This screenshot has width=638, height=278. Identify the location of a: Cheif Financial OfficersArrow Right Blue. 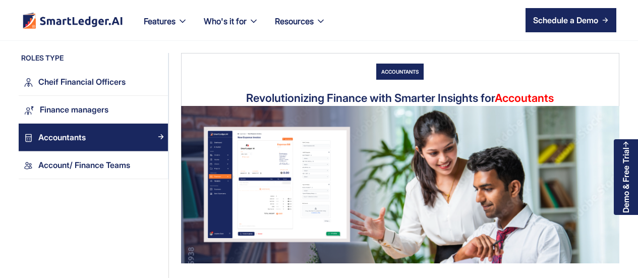
(93, 82).